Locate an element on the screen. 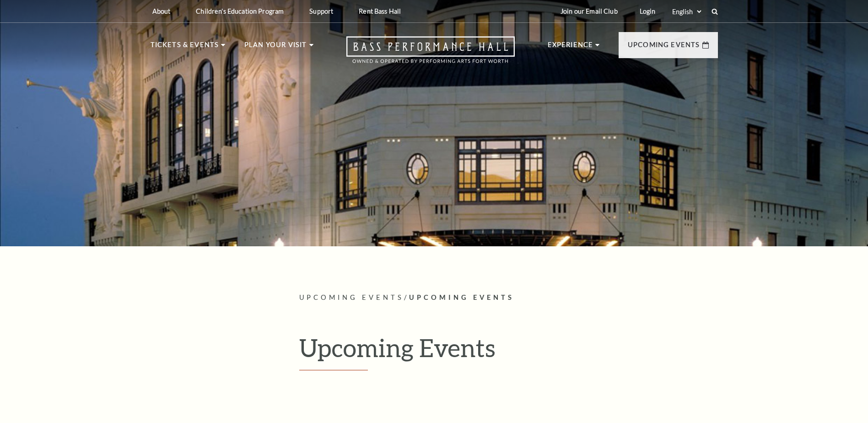 Image resolution: width=868 pixels, height=423 pixels. p: Children's Education Program is located at coordinates (240, 11).